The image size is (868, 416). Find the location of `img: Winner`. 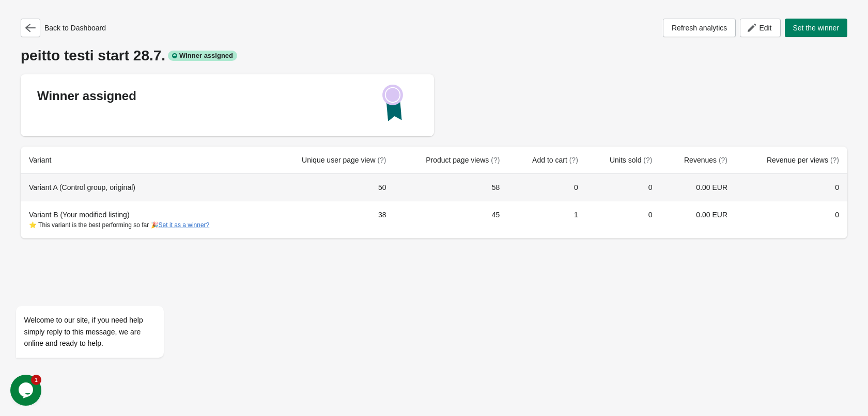

img: Winner is located at coordinates (393, 103).